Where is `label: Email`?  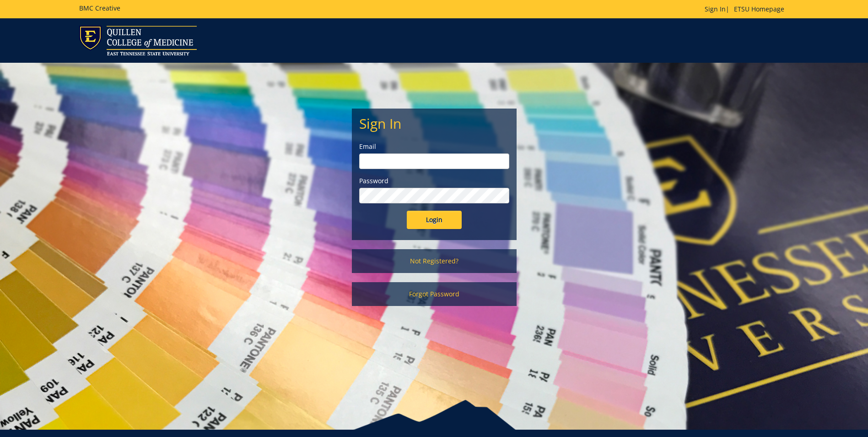
label: Email is located at coordinates (434, 146).